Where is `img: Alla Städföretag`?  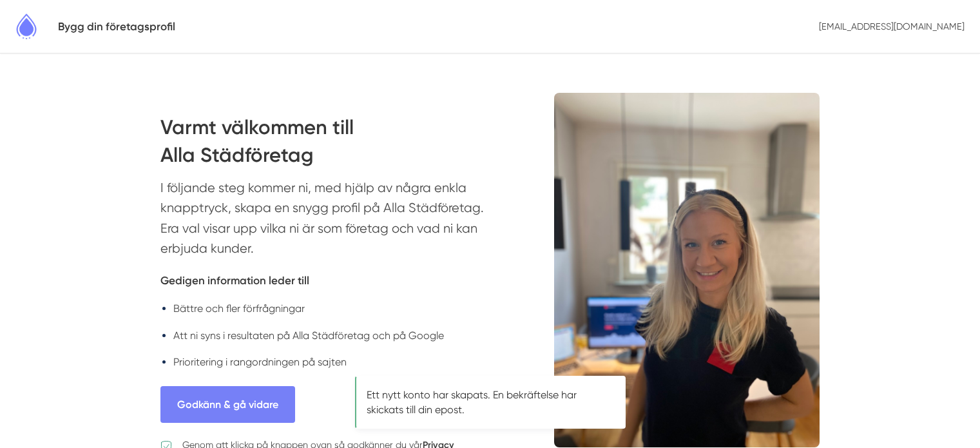 img: Alla Städföretag is located at coordinates (27, 27).